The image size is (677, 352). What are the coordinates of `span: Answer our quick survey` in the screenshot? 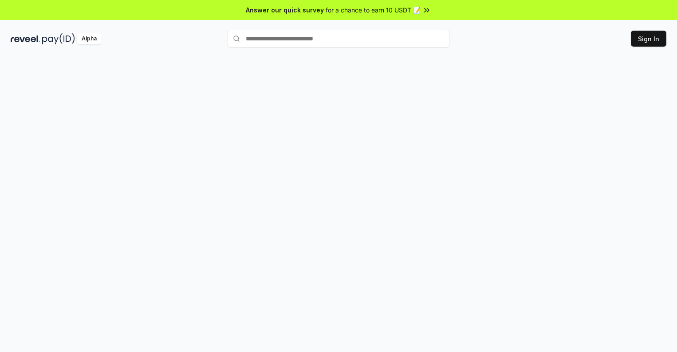 It's located at (285, 10).